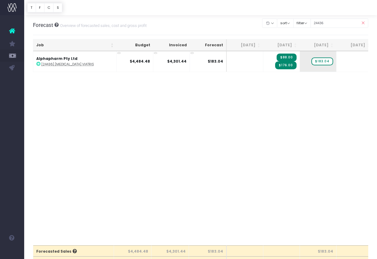 This screenshot has height=259, width=377. Describe the element at coordinates (285, 23) in the screenshot. I see `button: sort` at that location.